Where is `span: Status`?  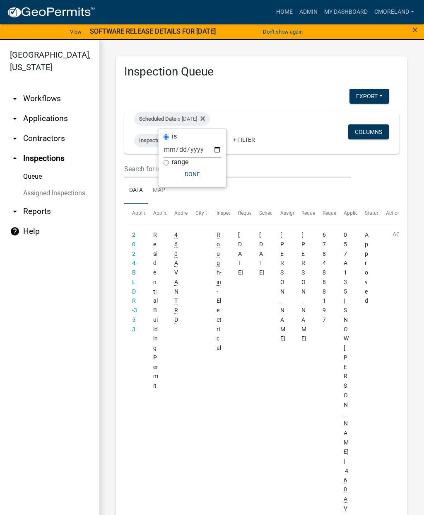
span: Status is located at coordinates (372, 213).